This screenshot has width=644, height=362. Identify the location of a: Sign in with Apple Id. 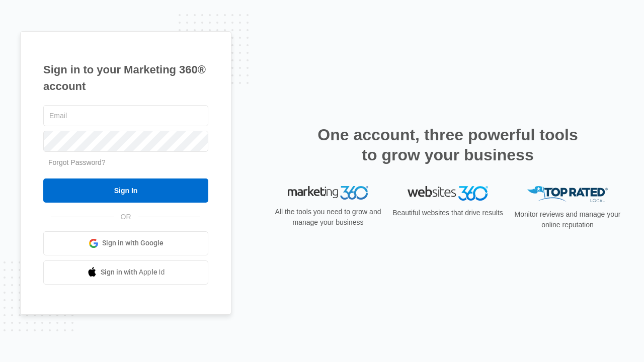
(126, 273).